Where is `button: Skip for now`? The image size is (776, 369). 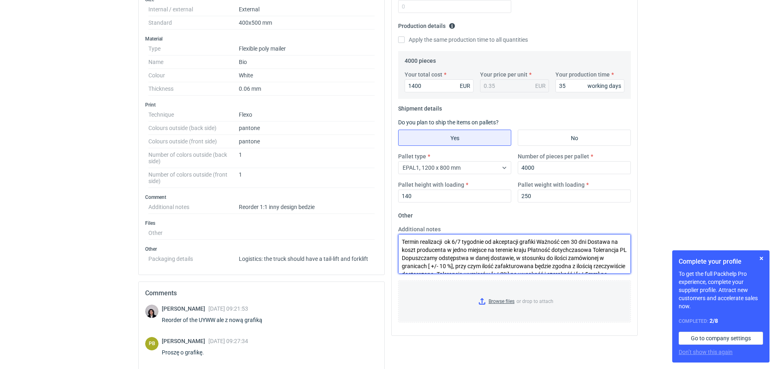 button: Skip for now is located at coordinates (761, 259).